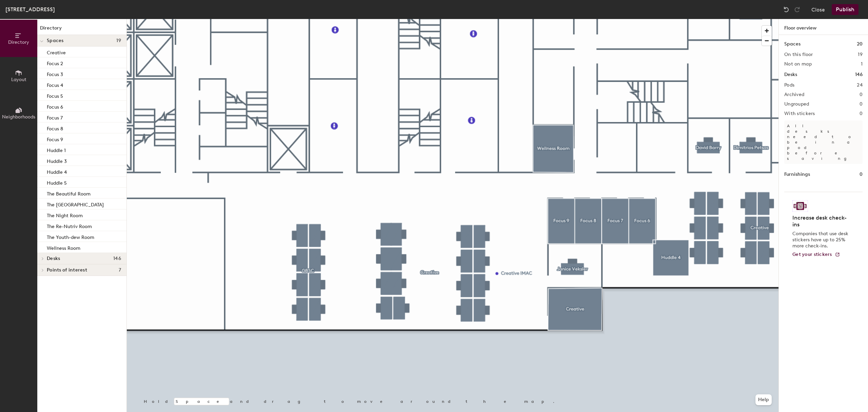  What do you see at coordinates (55, 128) in the screenshot?
I see `p: Focus 8` at bounding box center [55, 128].